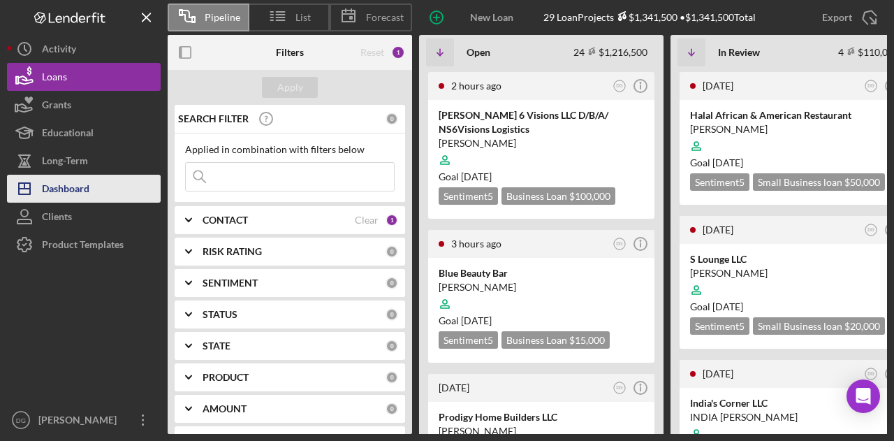 The width and height of the screenshot is (894, 441). Describe the element at coordinates (541, 417) in the screenshot. I see `div: Prodigy Home Builders LLC` at that location.